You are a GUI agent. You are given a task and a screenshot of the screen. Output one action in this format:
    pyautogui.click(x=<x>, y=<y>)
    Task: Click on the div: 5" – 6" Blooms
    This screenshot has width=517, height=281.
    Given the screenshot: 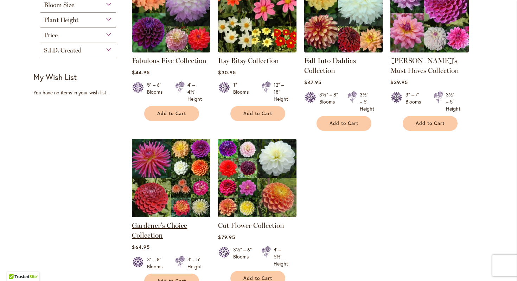 What is the action you would take?
    pyautogui.click(x=157, y=92)
    